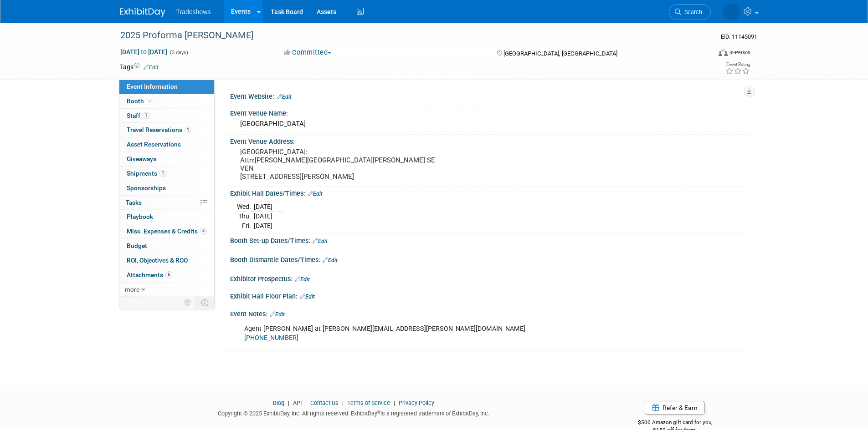 The image size is (868, 430). Describe the element at coordinates (739, 52) in the screenshot. I see `div: In-Person` at that location.